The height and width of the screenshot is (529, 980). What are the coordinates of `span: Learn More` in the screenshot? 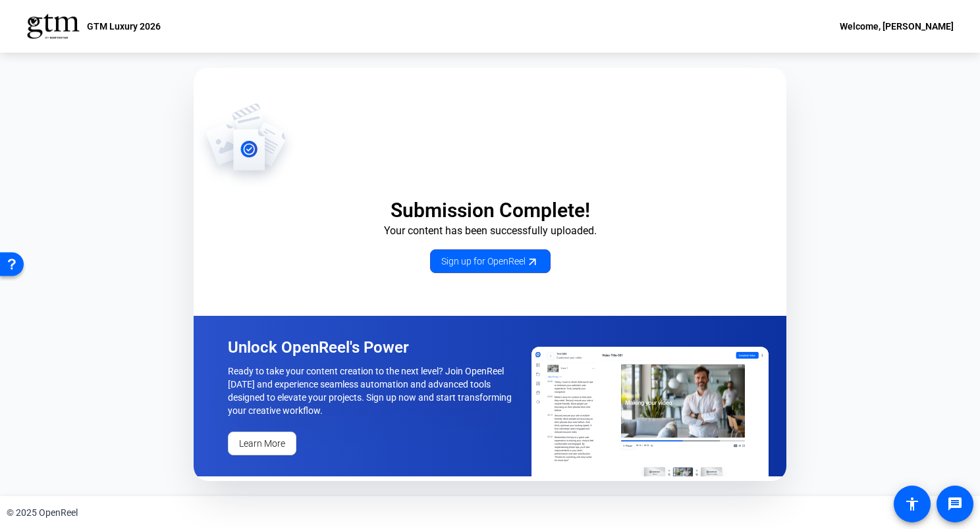 It's located at (262, 444).